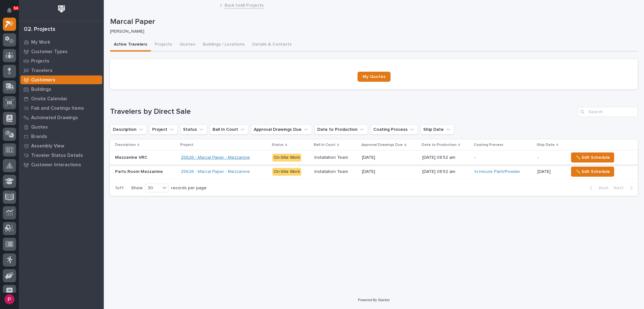  I want to click on p: Customers, so click(43, 80).